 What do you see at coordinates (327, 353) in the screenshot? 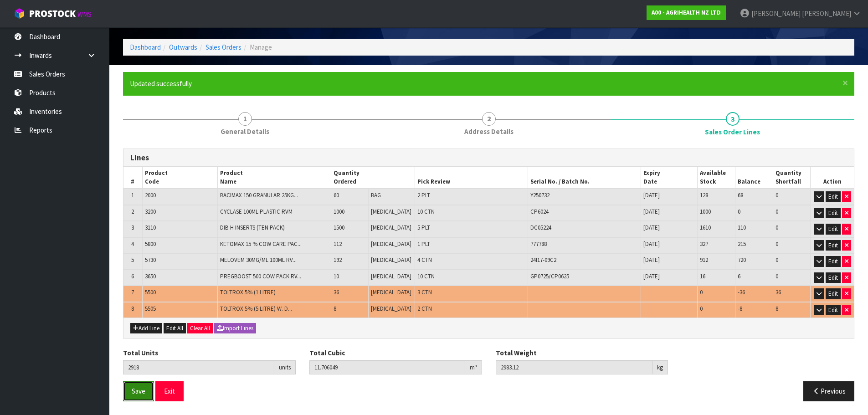
I see `label: Total Cubic` at bounding box center [327, 353].